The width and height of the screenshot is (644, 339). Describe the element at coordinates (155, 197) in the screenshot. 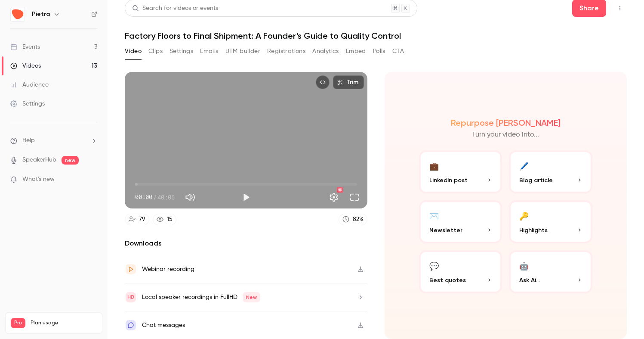

I see `div: 00:00` at that location.